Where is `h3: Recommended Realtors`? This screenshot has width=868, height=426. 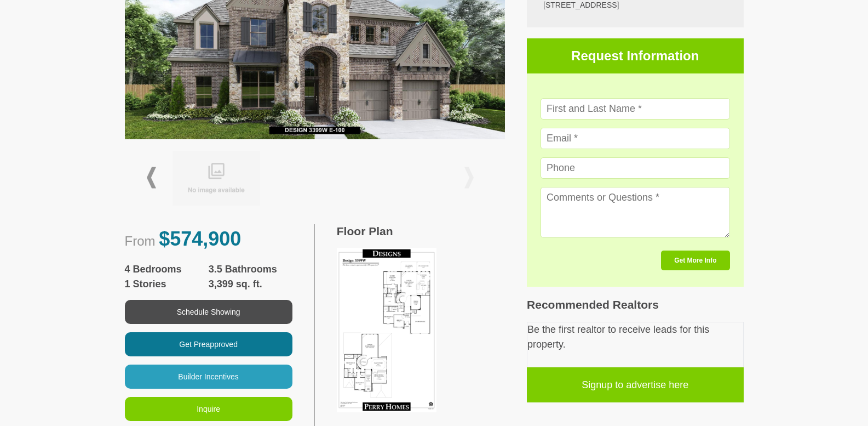
h3: Recommended Realtors is located at coordinates (635, 304).